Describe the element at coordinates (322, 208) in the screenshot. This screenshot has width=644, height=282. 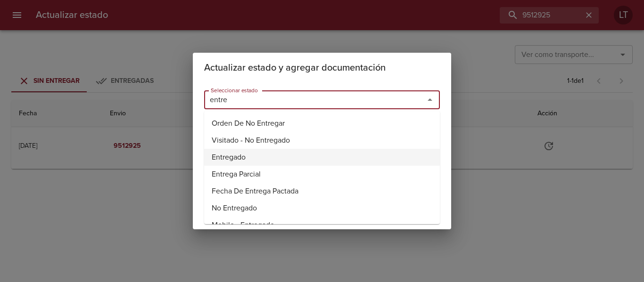
I see `li: No Entregado` at that location.